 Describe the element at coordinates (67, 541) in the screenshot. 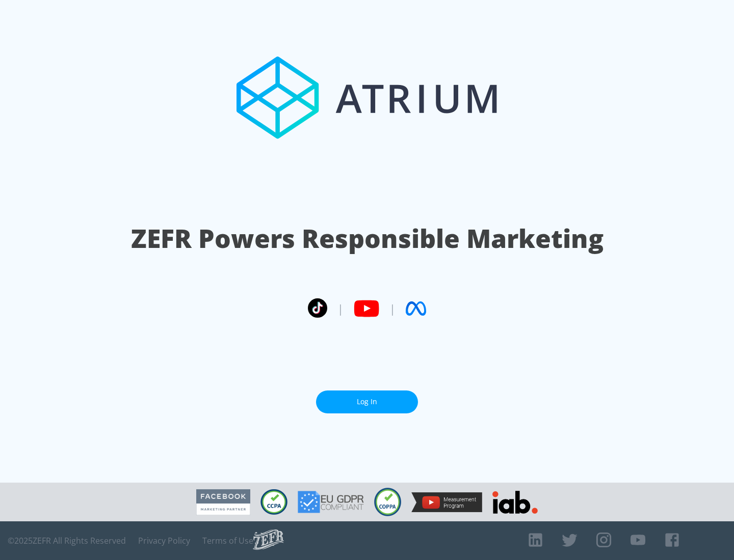

I see `span: © 2025 ZEFR All Rights Reserved` at that location.